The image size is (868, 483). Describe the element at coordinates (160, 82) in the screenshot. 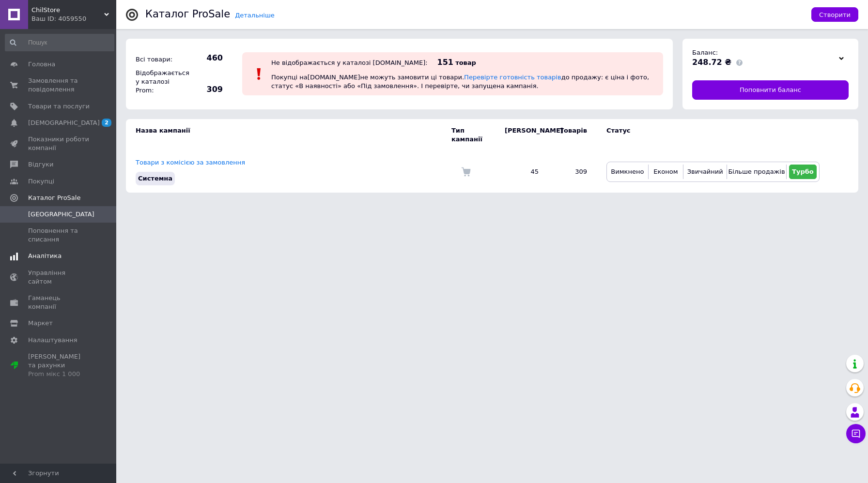

I see `div: Відображається у каталозі Prom:` at that location.